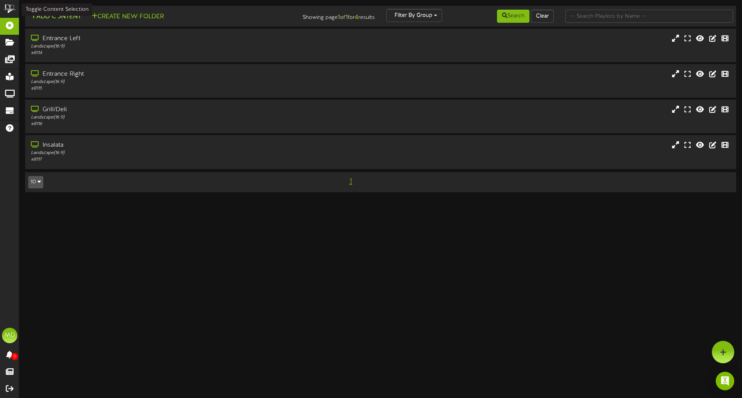  What do you see at coordinates (356, 17) in the screenshot?
I see `strong: 4` at bounding box center [356, 17].